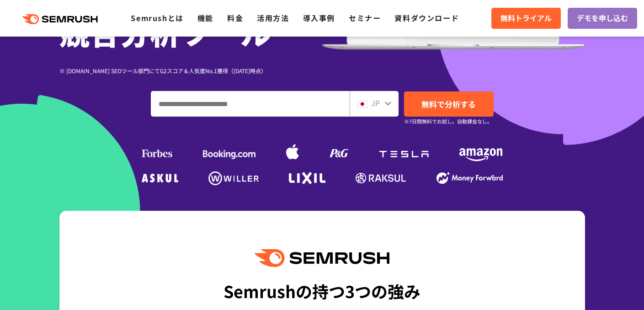 Image resolution: width=644 pixels, height=310 pixels. I want to click on a: 料金, so click(235, 18).